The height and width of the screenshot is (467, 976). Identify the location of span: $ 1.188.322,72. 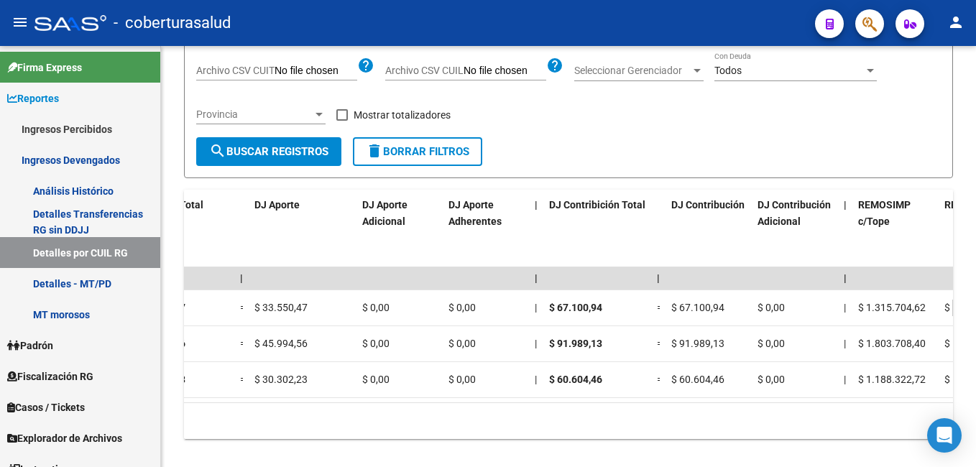
(892, 379).